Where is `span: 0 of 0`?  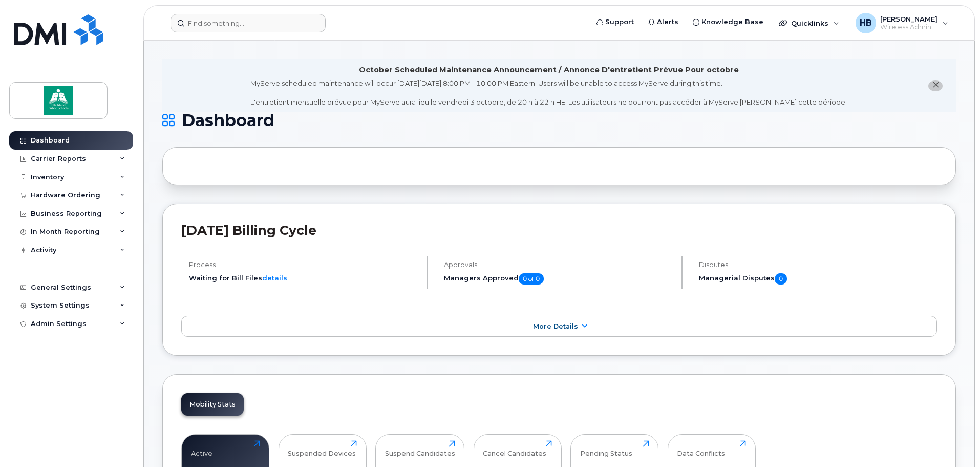 span: 0 of 0 is located at coordinates (531, 279).